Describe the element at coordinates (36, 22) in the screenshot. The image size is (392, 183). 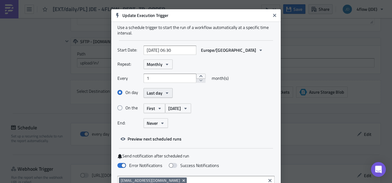
I see `strong: JDE - 4FLOW_REPT_TR_ORDER` at that location.